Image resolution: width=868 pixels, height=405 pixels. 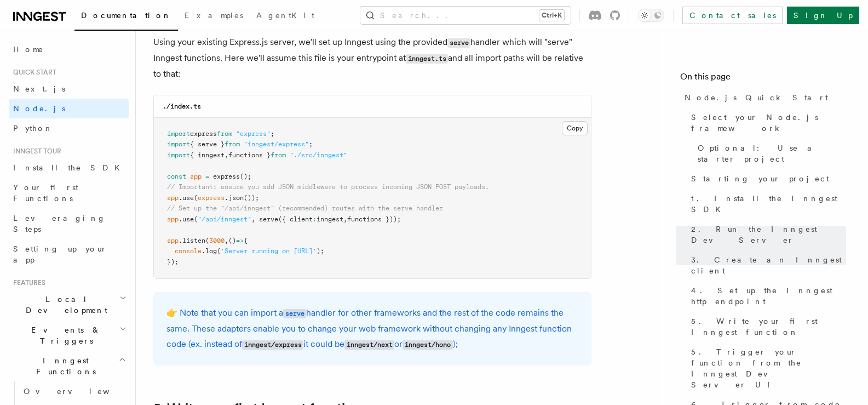 What do you see at coordinates (192, 241) in the screenshot?
I see `span: .listen` at bounding box center [192, 241].